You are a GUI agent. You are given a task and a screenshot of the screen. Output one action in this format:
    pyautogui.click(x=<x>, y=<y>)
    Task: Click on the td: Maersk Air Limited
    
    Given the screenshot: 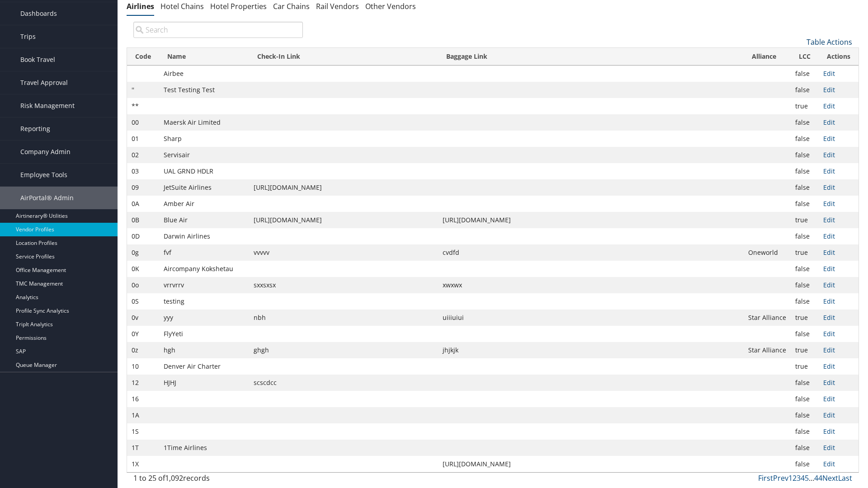 What is the action you would take?
    pyautogui.click(x=204, y=123)
    